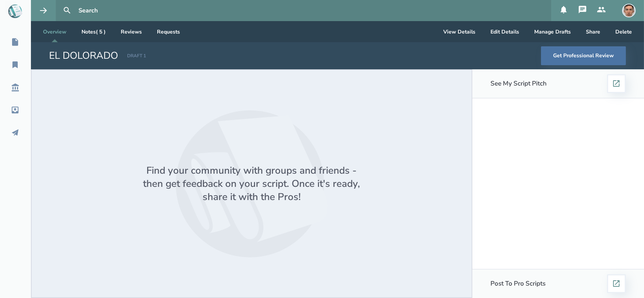 This screenshot has width=644, height=298. I want to click on button: Manage Drafts, so click(552, 32).